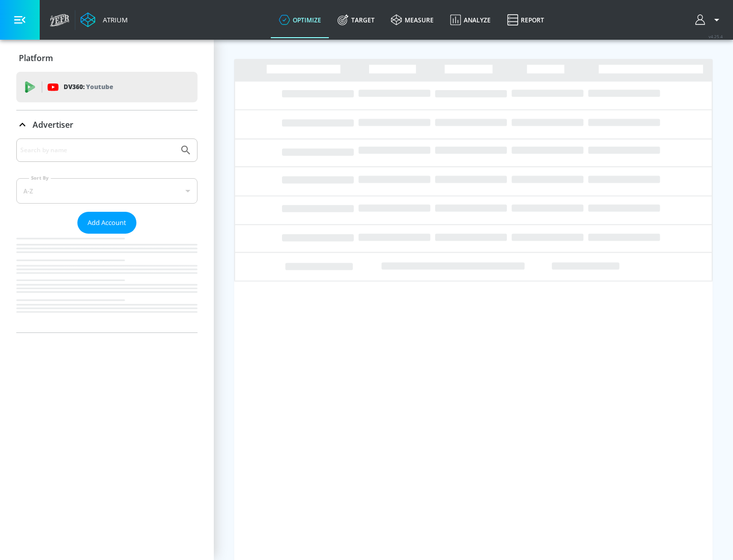 This screenshot has width=733, height=560. What do you see at coordinates (104, 19) in the screenshot?
I see `a: Atrium` at bounding box center [104, 19].